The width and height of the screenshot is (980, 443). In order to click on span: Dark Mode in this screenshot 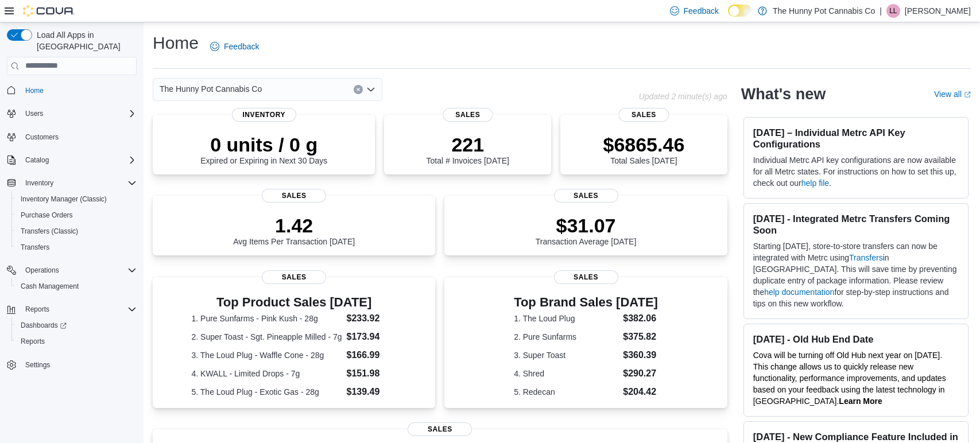, I will do `click(728, 16)`.